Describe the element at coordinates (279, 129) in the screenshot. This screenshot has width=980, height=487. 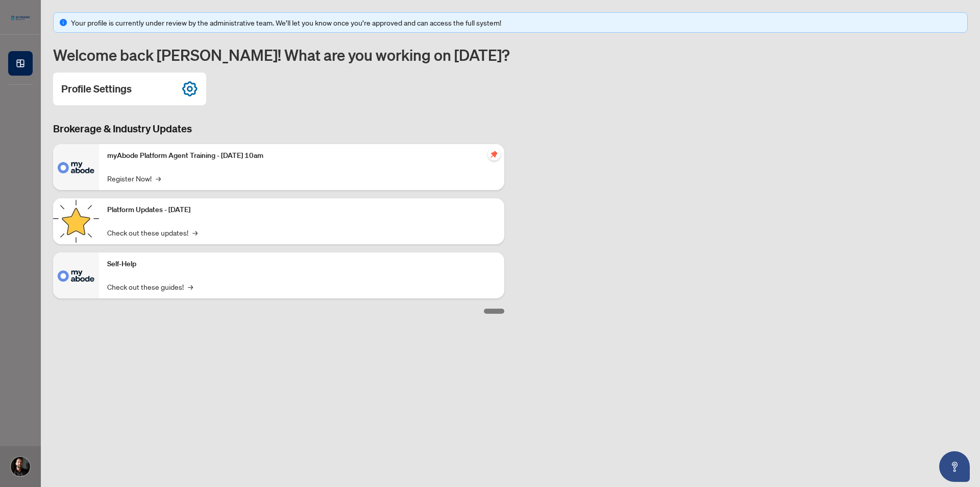
I see `h3: Brokerage & Industry Updates` at that location.